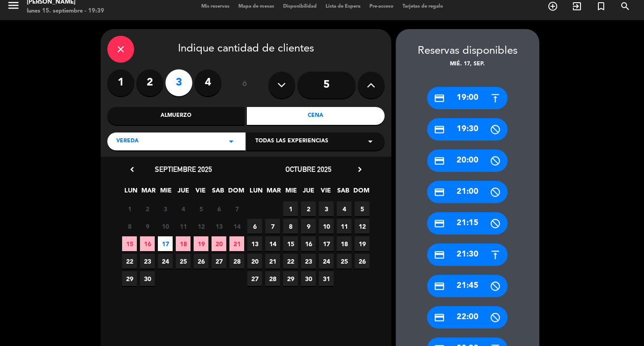 Image resolution: width=644 pixels, height=346 pixels. What do you see at coordinates (382, 6) in the screenshot?
I see `span: Pre-acceso` at bounding box center [382, 6].